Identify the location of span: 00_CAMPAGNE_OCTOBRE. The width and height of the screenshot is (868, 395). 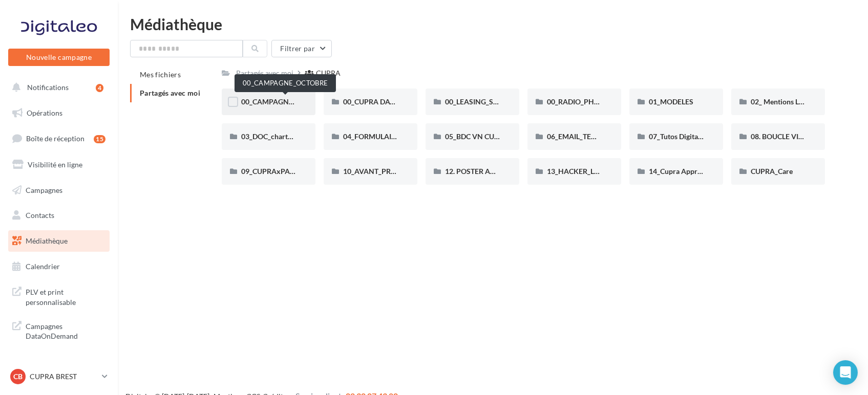
(285, 102).